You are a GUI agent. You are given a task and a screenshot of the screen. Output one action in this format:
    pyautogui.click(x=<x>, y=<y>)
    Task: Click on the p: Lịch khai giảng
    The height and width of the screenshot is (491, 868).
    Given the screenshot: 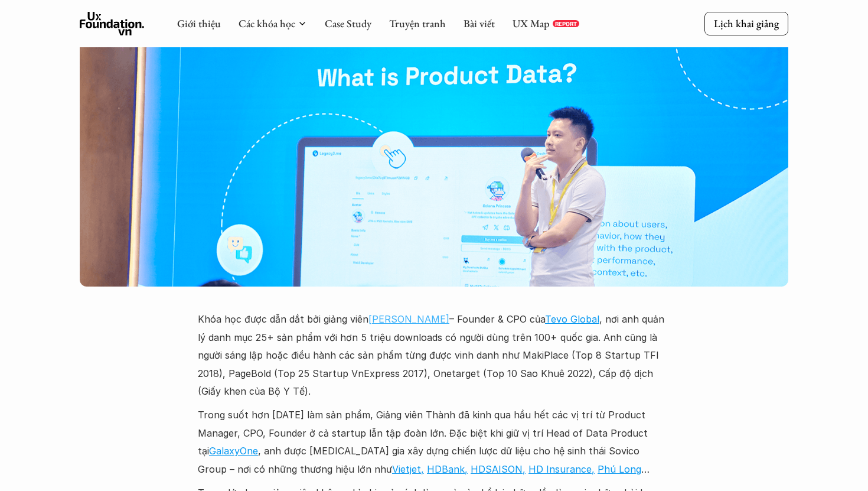 What is the action you would take?
    pyautogui.click(x=746, y=23)
    